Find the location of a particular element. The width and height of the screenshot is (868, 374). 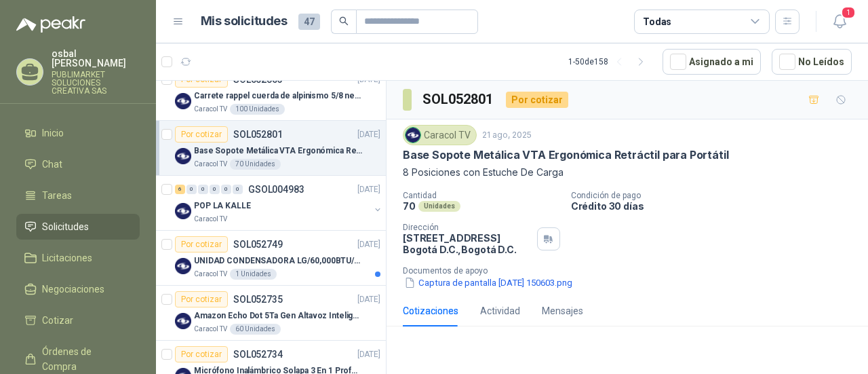

div: Mensajes is located at coordinates (562, 311).